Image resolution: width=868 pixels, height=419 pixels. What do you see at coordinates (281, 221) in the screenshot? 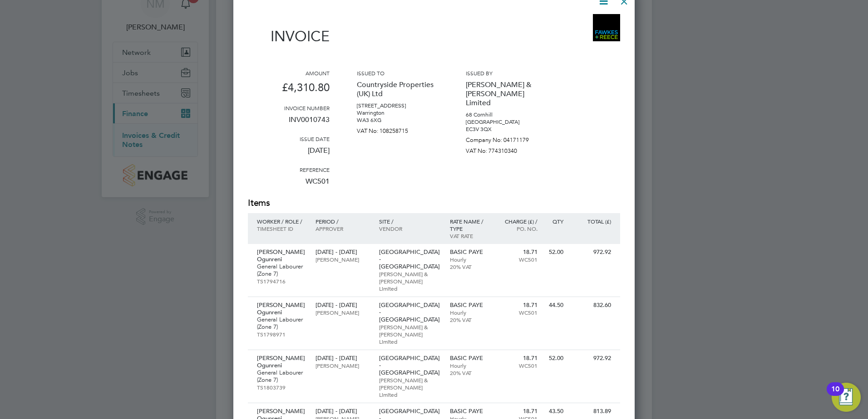
I see `p: Worker / Role /` at bounding box center [281, 221].